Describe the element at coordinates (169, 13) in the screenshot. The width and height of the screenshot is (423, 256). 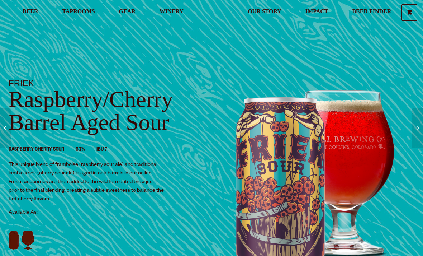
I see `a: Winery` at that location.